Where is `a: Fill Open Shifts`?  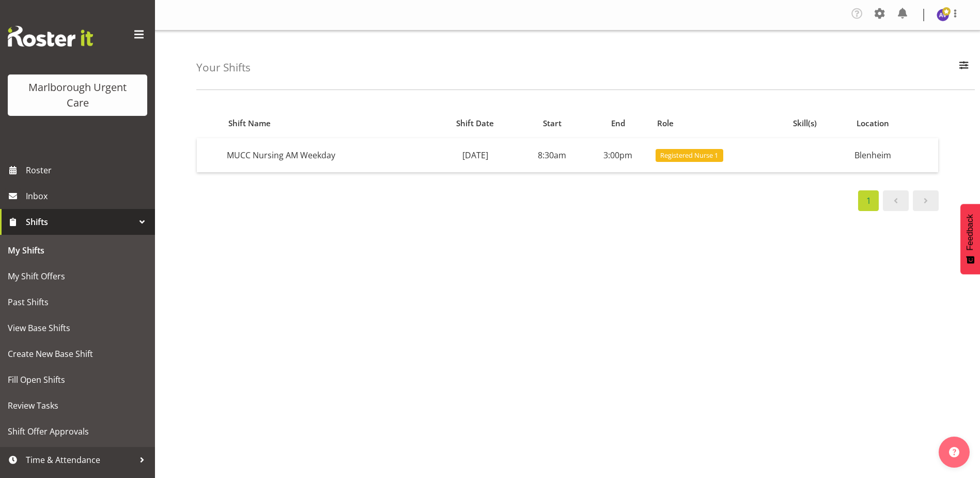
a: Fill Open Shifts is located at coordinates (77, 379).